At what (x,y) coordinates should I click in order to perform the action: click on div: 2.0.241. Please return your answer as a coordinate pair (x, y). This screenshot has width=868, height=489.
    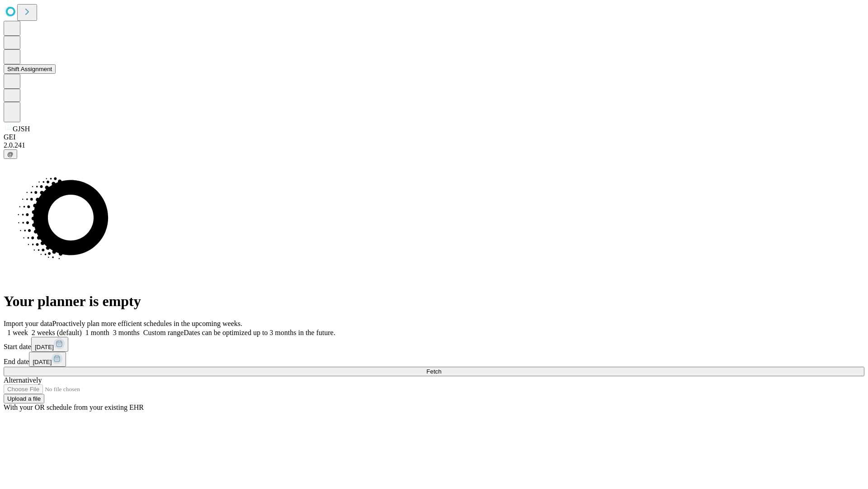
    Looking at the image, I should click on (434, 145).